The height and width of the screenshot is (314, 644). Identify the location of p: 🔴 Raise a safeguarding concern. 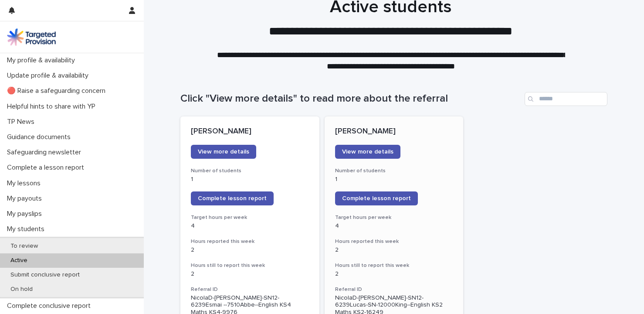
(58, 90).